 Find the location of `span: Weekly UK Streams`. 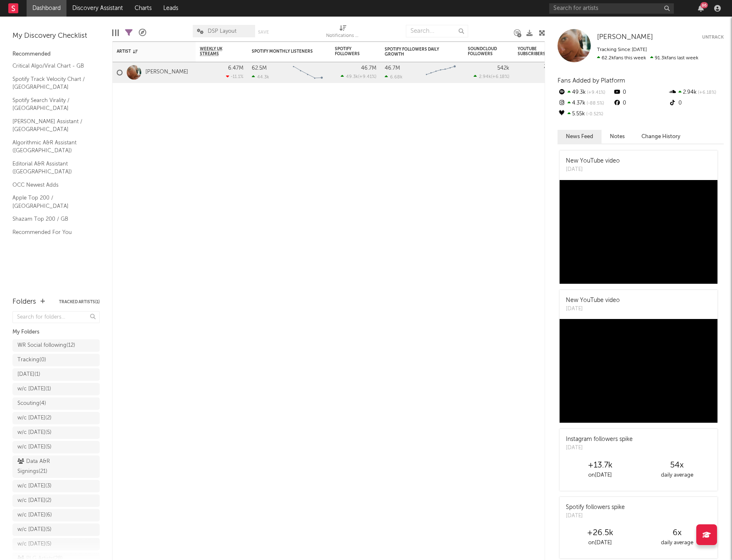

span: Weekly UK Streams is located at coordinates (215, 51).